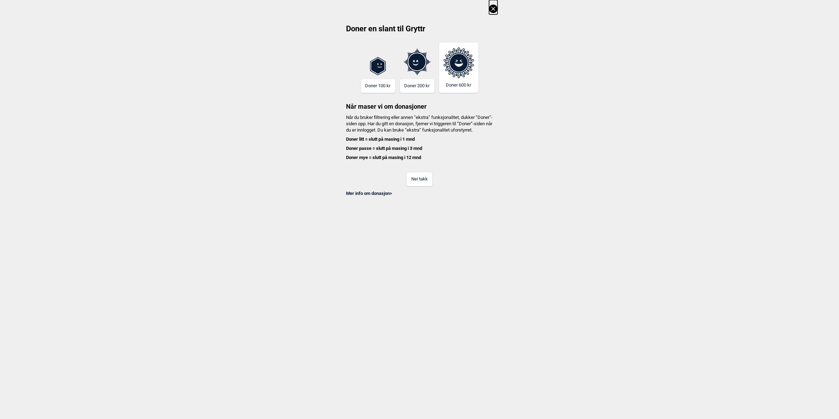 This screenshot has width=839, height=419. What do you see at coordinates (459, 68) in the screenshot?
I see `button: Doner 600 kr` at bounding box center [459, 68].